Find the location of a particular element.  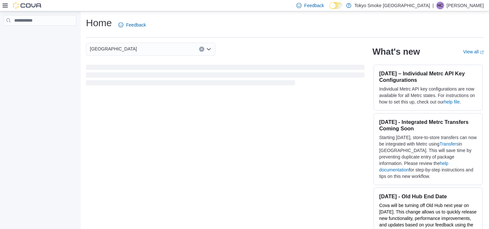

h1: Home is located at coordinates (99, 23).